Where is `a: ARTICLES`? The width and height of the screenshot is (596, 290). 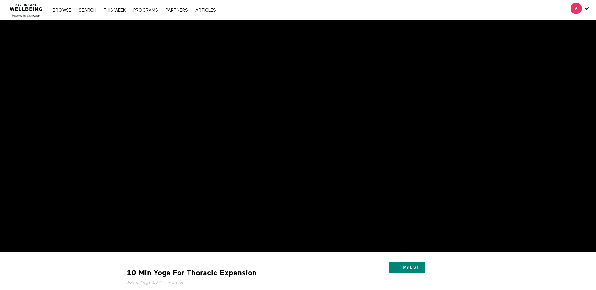
a: ARTICLES is located at coordinates (206, 10).